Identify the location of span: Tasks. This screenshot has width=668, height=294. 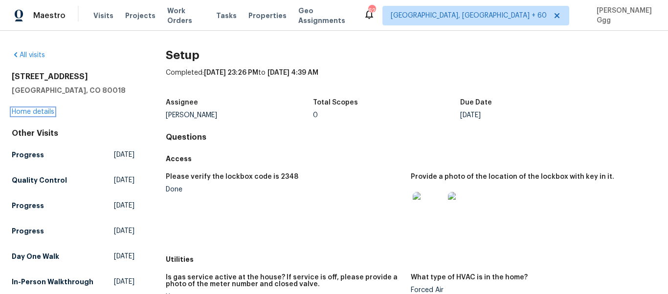
(226, 16).